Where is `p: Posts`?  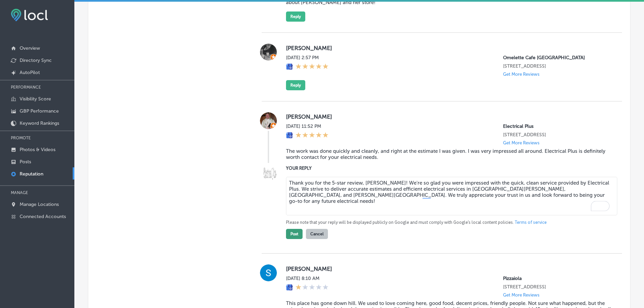 p: Posts is located at coordinates (25, 161).